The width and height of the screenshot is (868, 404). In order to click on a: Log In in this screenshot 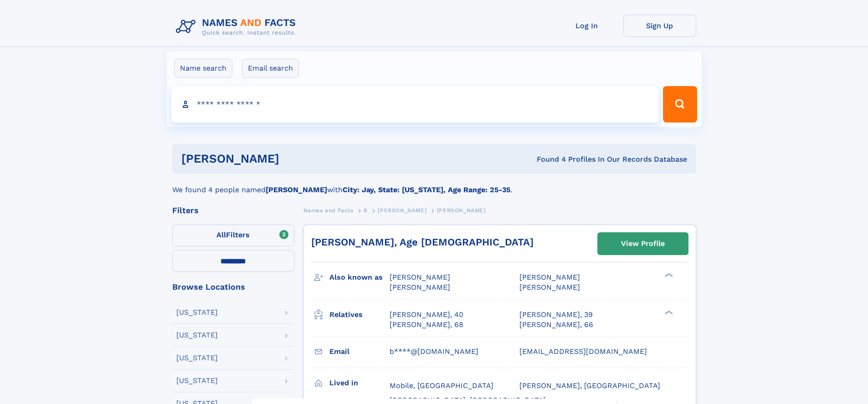, I will do `click(586, 26)`.